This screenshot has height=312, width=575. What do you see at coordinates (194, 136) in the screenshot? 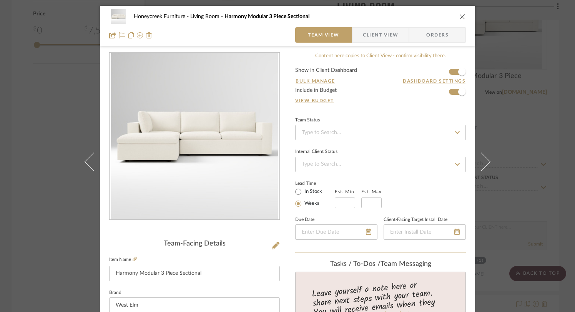
I see `div: 0` at bounding box center [194, 136].